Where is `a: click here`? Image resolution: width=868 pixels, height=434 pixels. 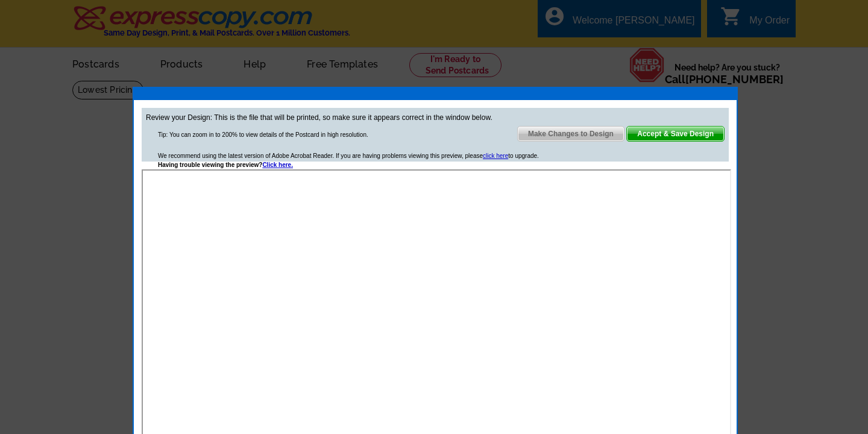 a: click here is located at coordinates (495, 156).